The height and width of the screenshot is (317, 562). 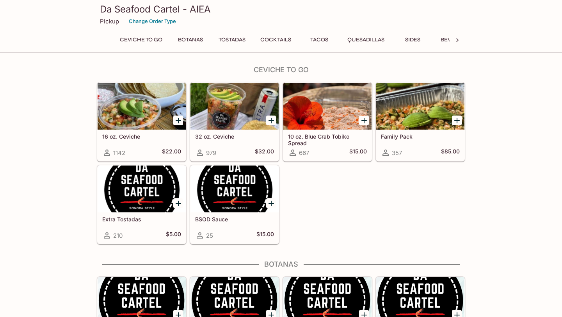 What do you see at coordinates (118, 235) in the screenshot?
I see `span: 210` at bounding box center [118, 235].